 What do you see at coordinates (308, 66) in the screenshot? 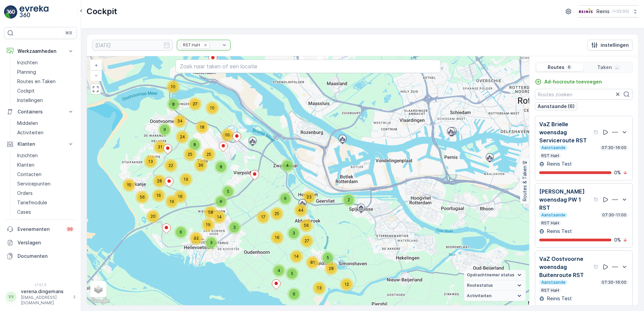
I see `input: Zoek naar taken of een locatie` at bounding box center [308, 66].